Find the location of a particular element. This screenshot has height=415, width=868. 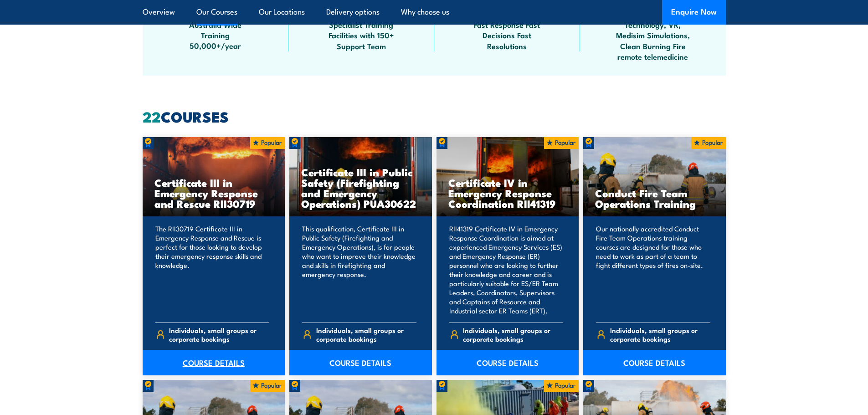

p: Our nationally accredited Conduct Fire Team Operations training courses are designed for those wh... is located at coordinates (653, 270).